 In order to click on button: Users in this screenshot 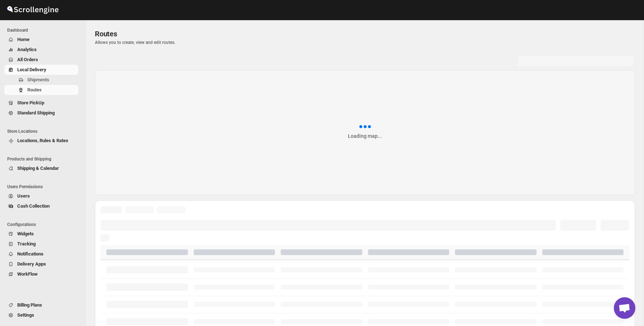, I will do `click(41, 196)`.